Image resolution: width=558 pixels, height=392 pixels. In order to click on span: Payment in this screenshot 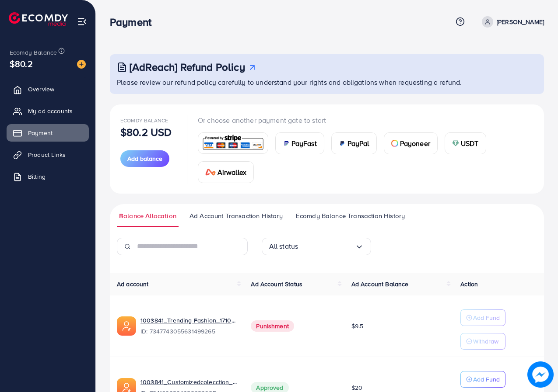, I will do `click(41, 133)`.